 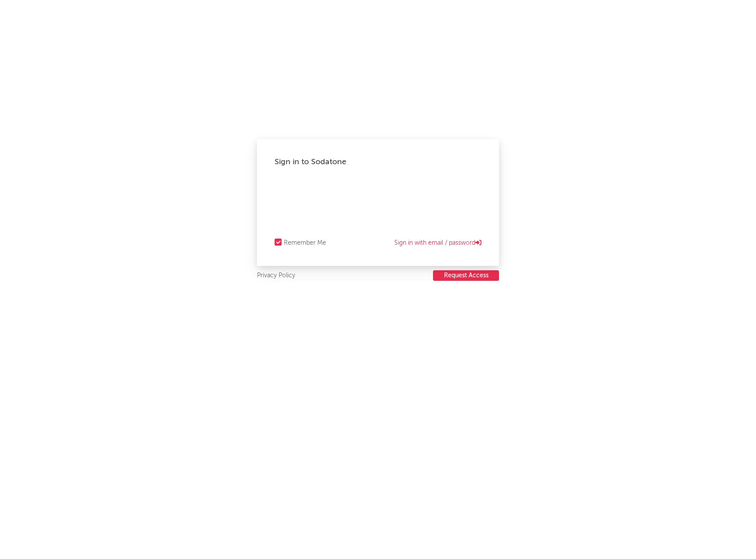 I want to click on a: Sign in with email / password, so click(x=438, y=243).